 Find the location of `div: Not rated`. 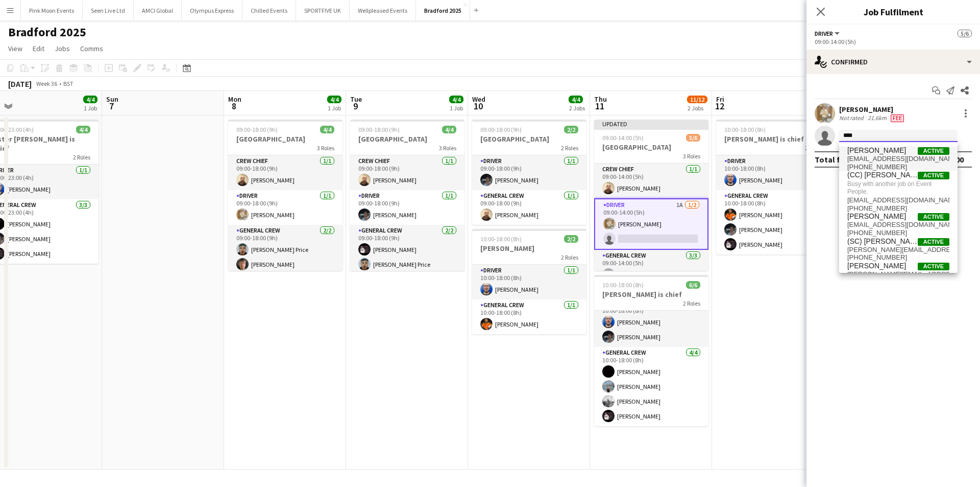

div: Not rated is located at coordinates (853, 118).